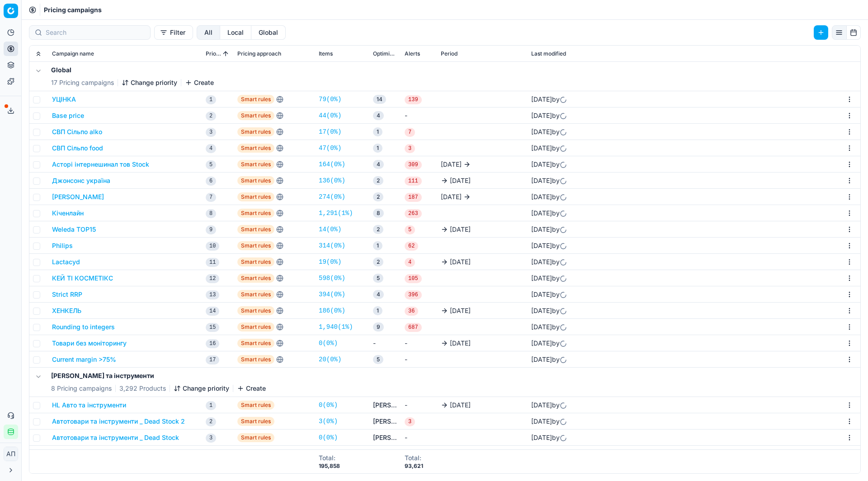 This screenshot has height=481, width=868. I want to click on a: 394(0%), so click(331, 294).